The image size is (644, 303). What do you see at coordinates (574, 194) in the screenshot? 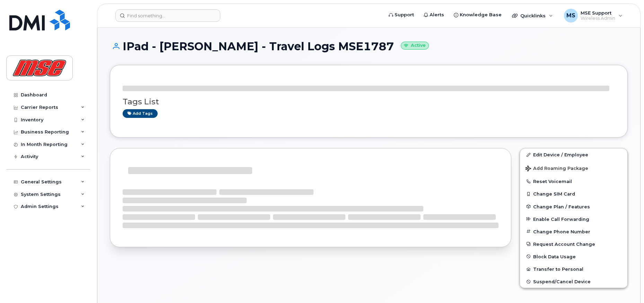
I see `button: Change SIM Card` at bounding box center [574, 194].